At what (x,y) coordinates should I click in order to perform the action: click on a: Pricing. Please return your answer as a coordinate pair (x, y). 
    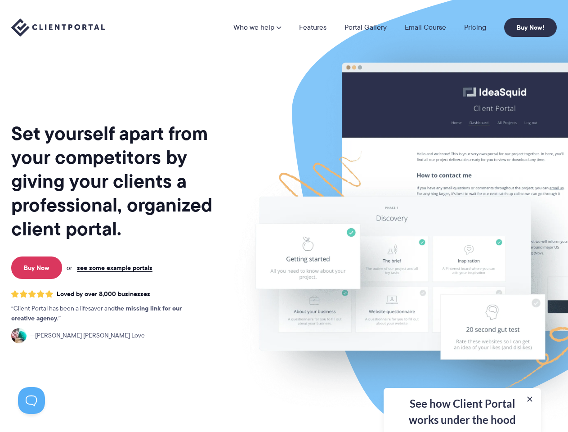
    Looking at the image, I should click on (475, 27).